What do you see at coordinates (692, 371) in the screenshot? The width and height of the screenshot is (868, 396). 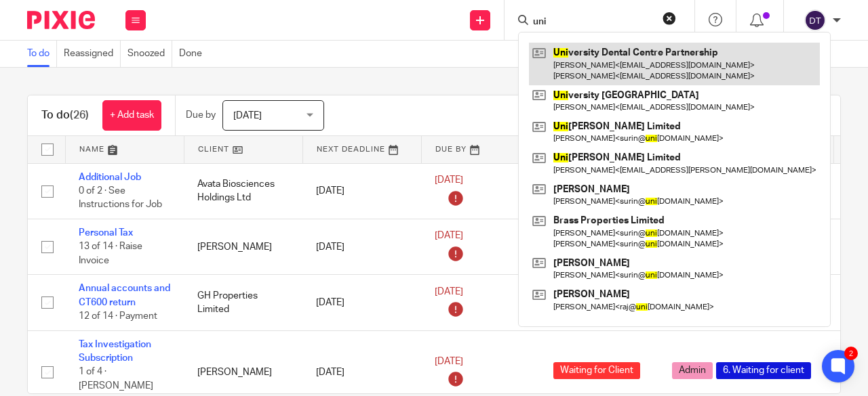 I see `span: Admin` at bounding box center [692, 371].